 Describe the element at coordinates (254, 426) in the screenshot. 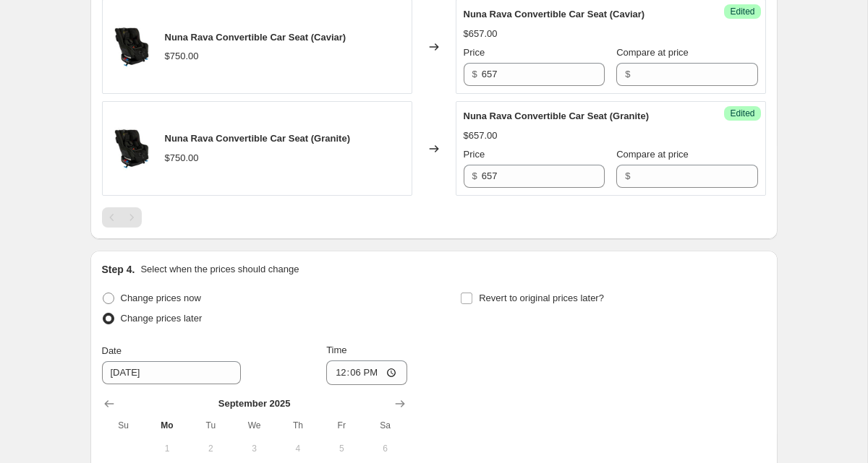

I see `span: We` at that location.